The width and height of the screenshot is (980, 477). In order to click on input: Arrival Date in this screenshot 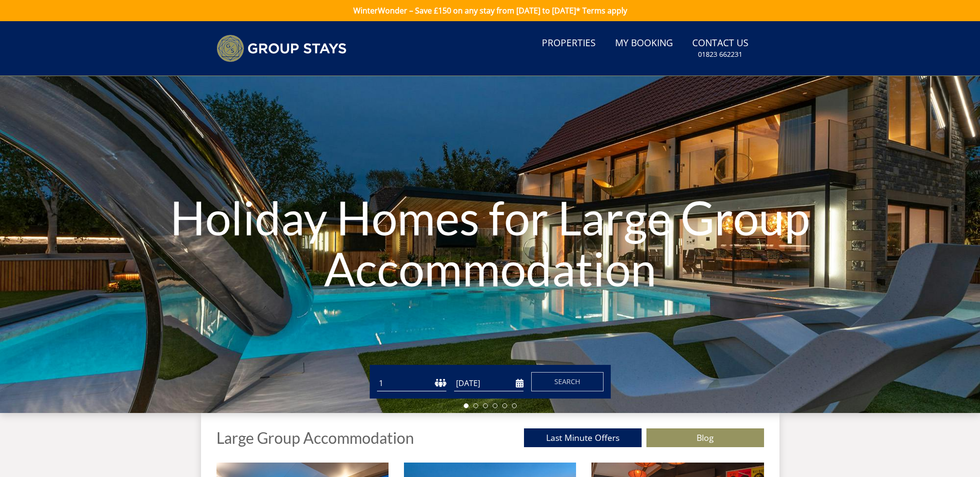, I will do `click(489, 384)`.